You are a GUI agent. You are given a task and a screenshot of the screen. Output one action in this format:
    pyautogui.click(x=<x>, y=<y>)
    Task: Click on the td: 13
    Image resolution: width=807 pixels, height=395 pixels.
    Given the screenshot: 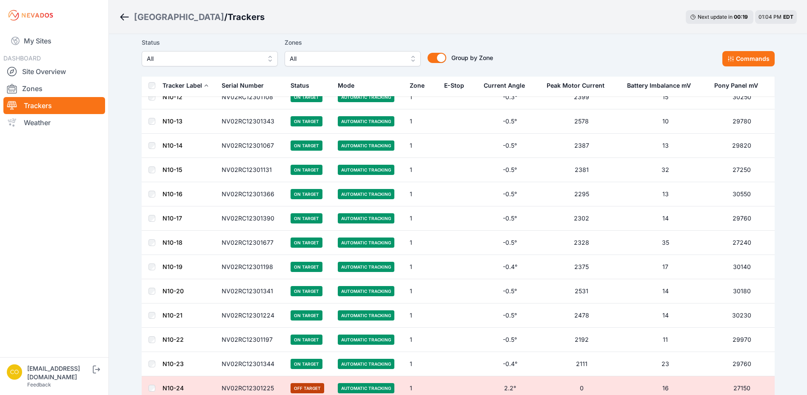 What is the action you would take?
    pyautogui.click(x=665, y=145)
    